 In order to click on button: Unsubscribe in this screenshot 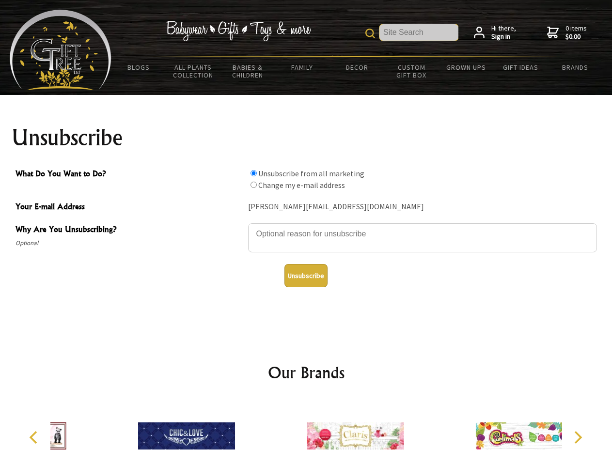, I will do `click(306, 276)`.